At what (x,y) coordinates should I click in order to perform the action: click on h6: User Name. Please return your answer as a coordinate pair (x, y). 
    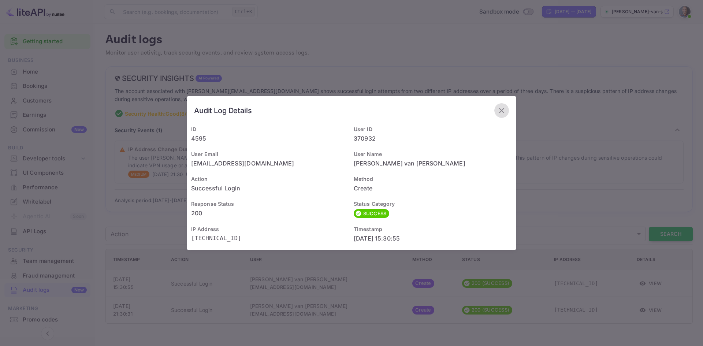
    Looking at the image, I should click on (433, 154).